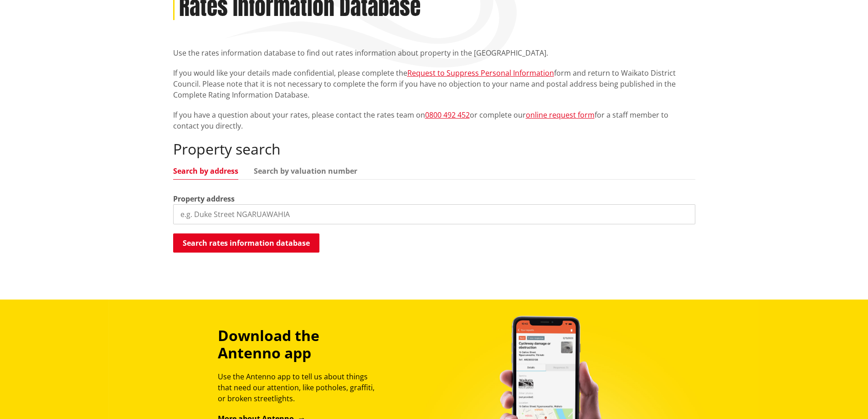 This screenshot has width=868, height=419. I want to click on input: e.g. Duke Street NGARUAWAHIA, so click(434, 215).